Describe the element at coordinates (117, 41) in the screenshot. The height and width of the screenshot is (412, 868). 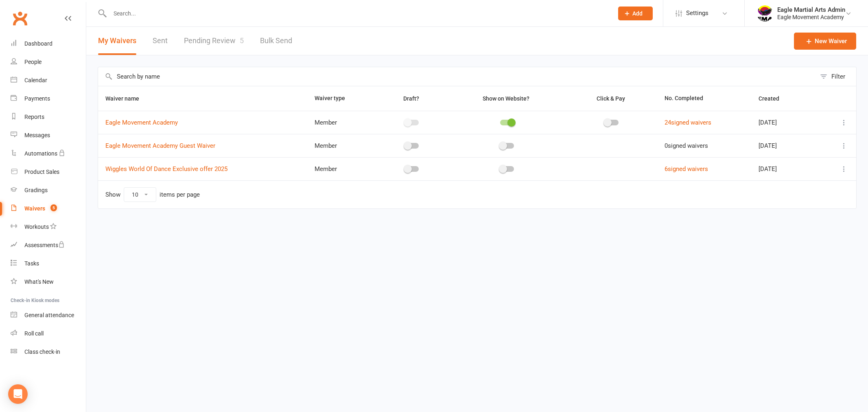
I see `button: My Waivers` at that location.